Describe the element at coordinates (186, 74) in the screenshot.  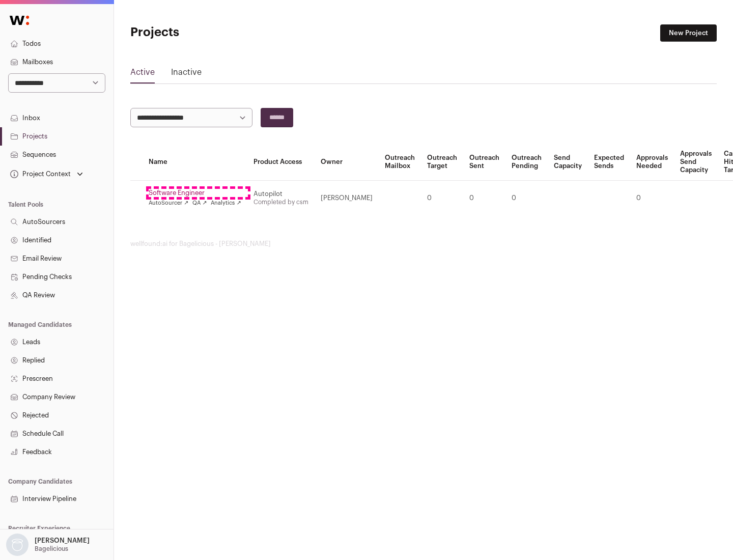
I see `a: Inactive` at that location.